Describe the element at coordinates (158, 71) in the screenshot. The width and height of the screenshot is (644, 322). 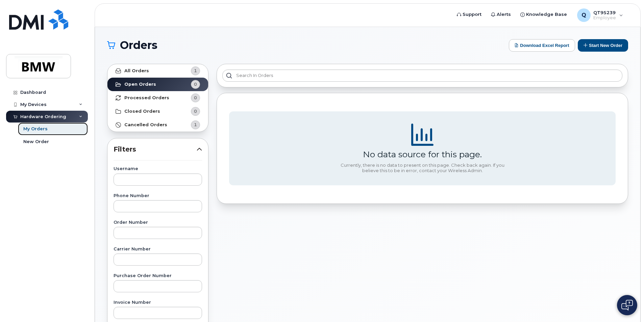
I see `a: All Orders1` at that location.